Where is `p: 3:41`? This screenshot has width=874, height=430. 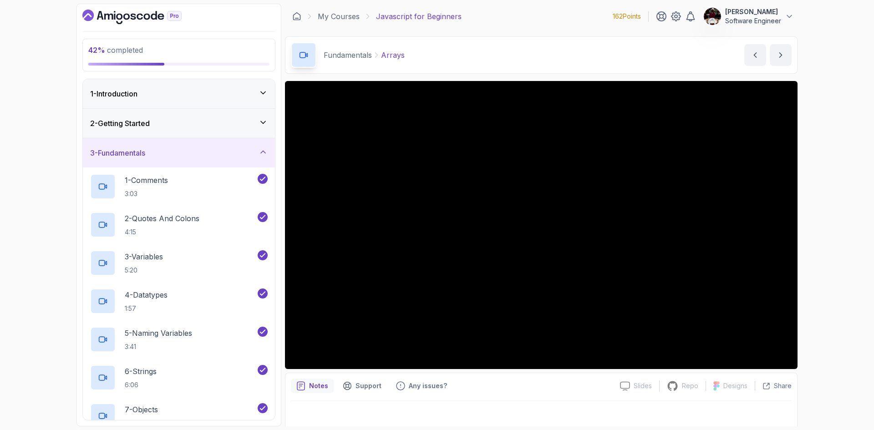
p: 3:41 is located at coordinates (158, 347).